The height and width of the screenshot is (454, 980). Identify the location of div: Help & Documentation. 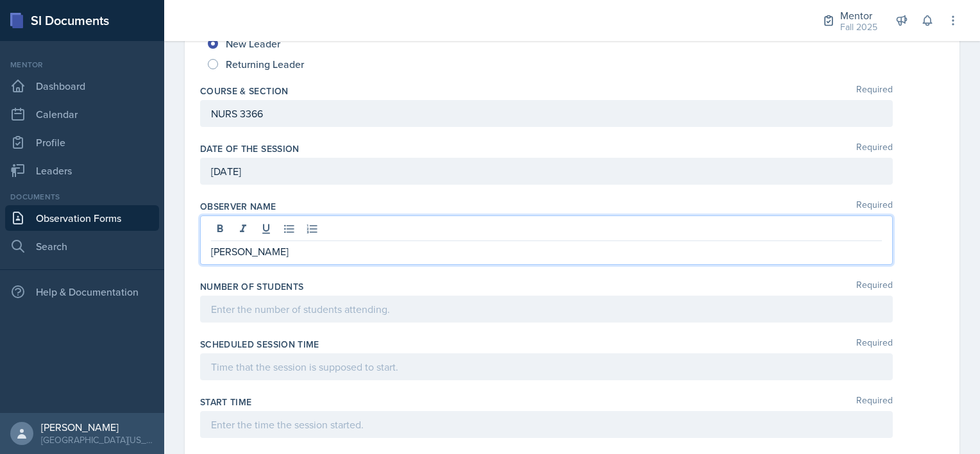
(82, 292).